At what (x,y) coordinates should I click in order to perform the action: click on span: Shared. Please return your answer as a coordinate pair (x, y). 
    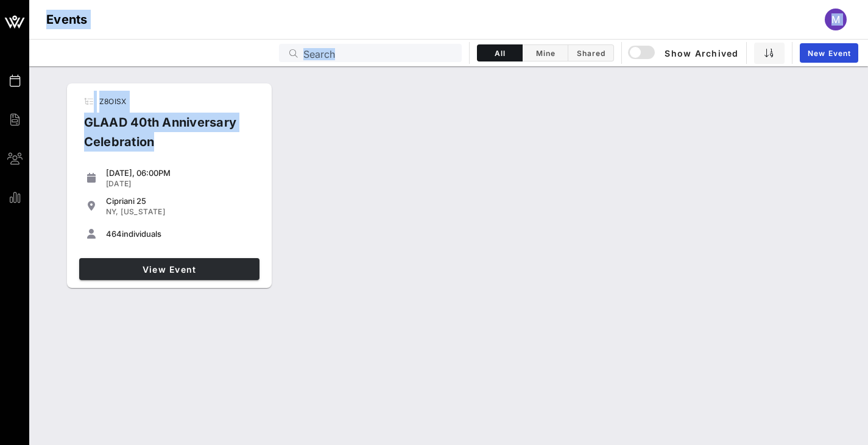
    Looking at the image, I should click on (591, 53).